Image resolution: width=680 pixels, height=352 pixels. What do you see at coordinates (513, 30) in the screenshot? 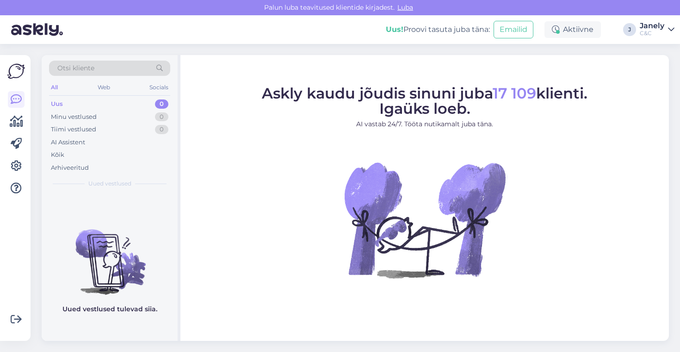
I see `button: Emailid` at bounding box center [513, 30].